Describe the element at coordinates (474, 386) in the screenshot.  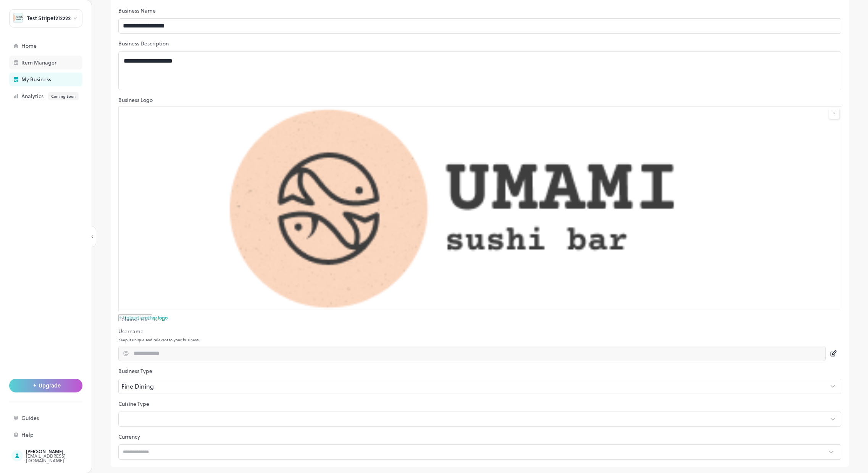
I see `div: Fine Dining` at that location.